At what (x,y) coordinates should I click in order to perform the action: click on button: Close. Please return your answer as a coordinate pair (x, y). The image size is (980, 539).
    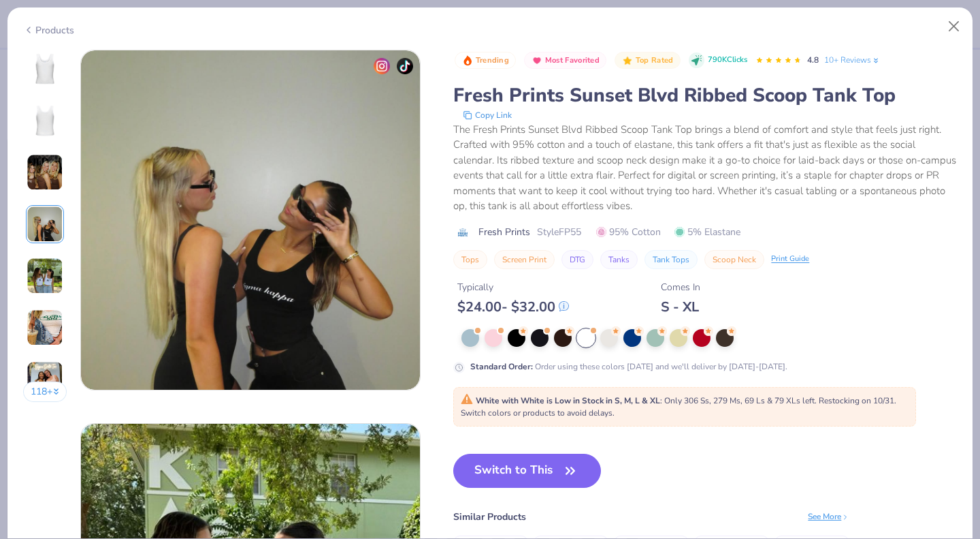
    Looking at the image, I should click on (954, 27).